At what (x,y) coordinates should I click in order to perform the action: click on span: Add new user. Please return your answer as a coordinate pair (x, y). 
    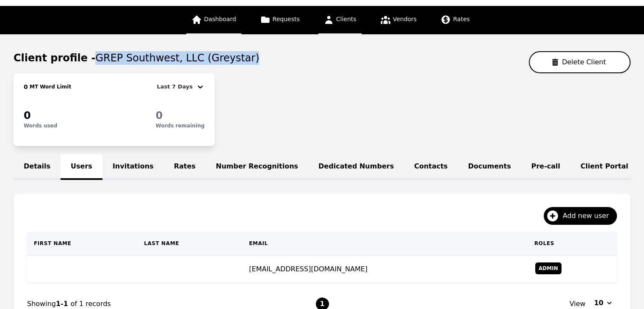
    Looking at the image, I should click on (589, 215).